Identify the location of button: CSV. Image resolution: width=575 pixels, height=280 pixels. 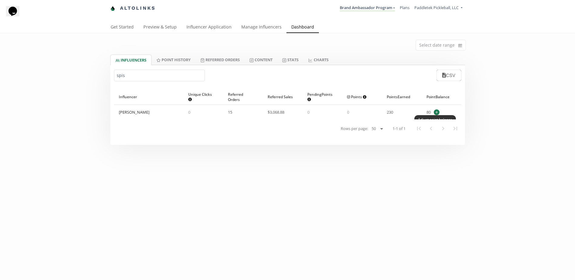
(449, 75).